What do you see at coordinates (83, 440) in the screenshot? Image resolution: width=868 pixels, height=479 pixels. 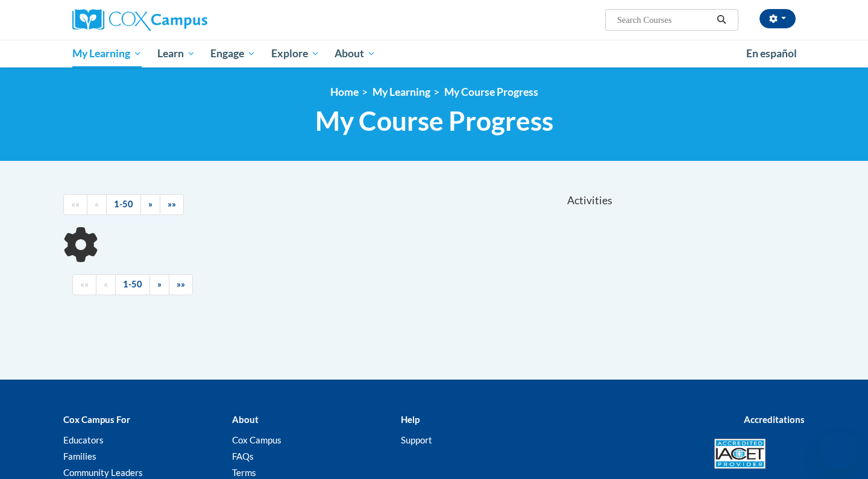 I see `a: Educators` at bounding box center [83, 440].